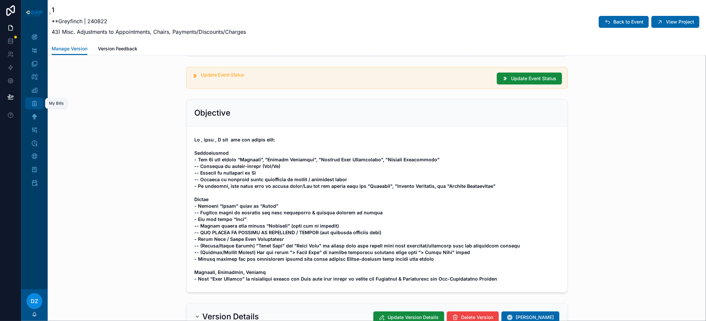  I want to click on h5: Update Event Status, so click(346, 75).